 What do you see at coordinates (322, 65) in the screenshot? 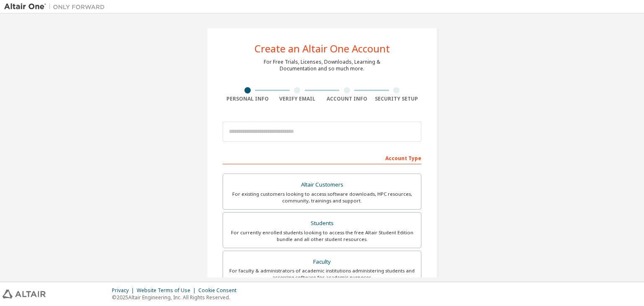
I see `div: For Free Trials, Licenses, Downloads, Learning & Documentation and so much more.` at bounding box center [322, 65].